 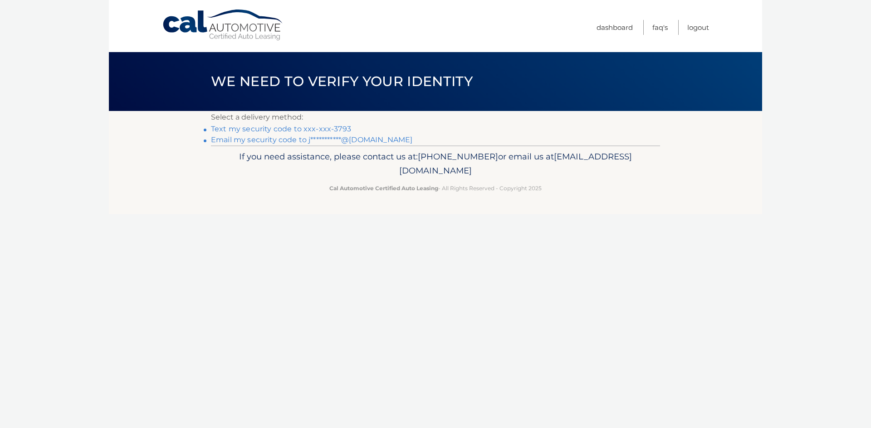 I want to click on a: Text my security code to xxx-xxx-3793, so click(x=281, y=129).